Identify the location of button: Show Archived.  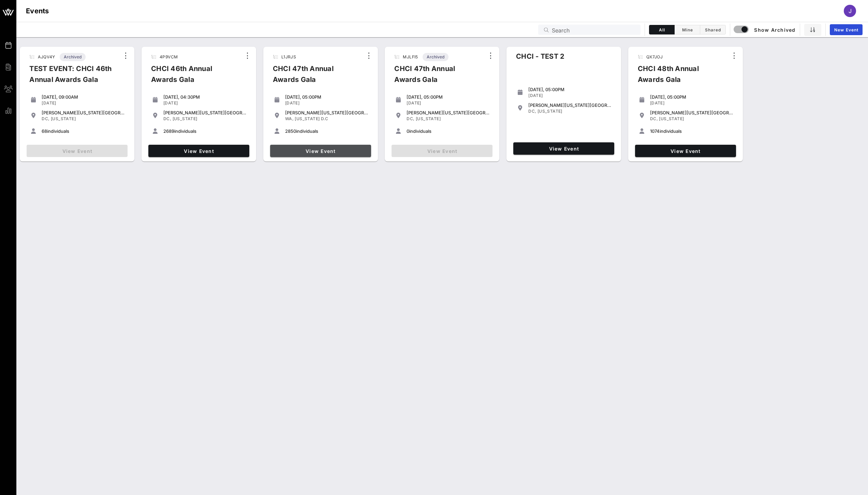
(765, 30).